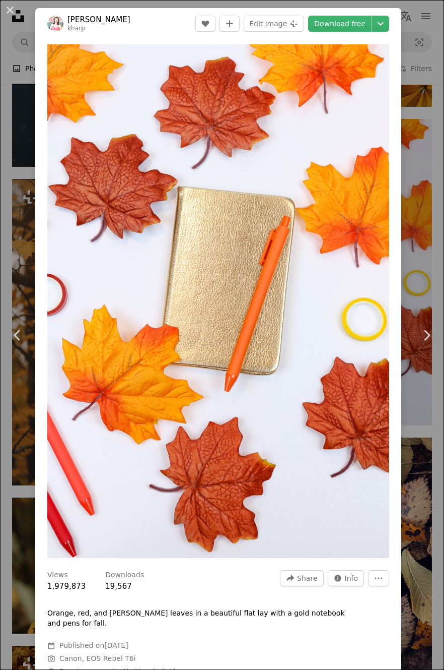  I want to click on button: Canon, EOS Rebel T6i, so click(98, 659).